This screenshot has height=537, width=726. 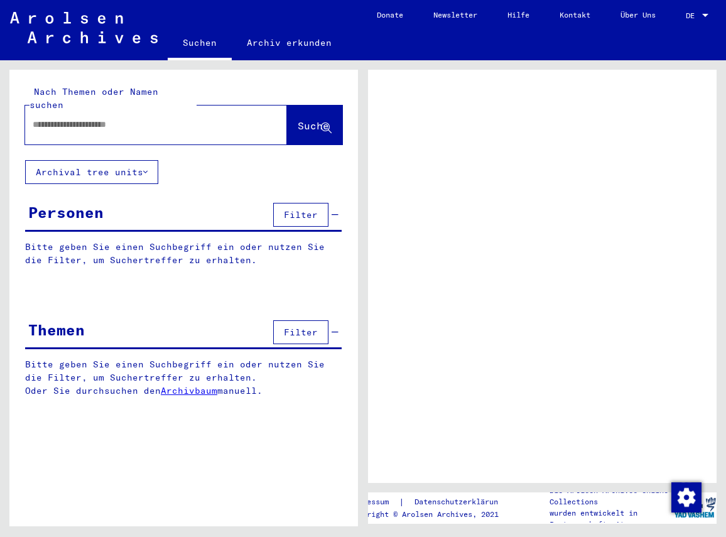 What do you see at coordinates (315, 125) in the screenshot?
I see `button: Suche` at bounding box center [315, 125].